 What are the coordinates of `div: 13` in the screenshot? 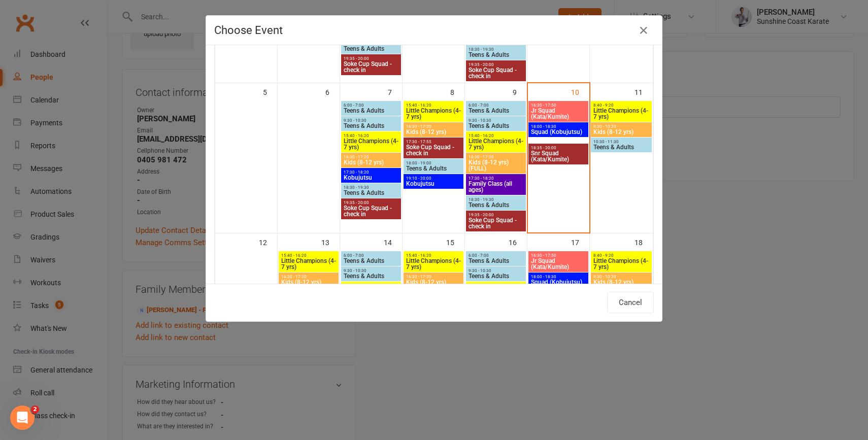 It's located at (330, 242).